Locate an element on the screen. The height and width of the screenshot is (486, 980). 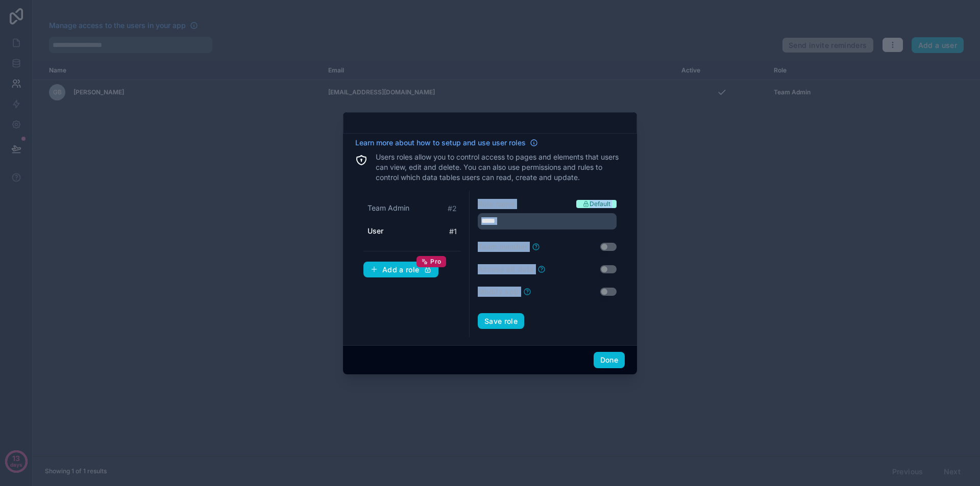
button: Add a rolePro is located at coordinates (401, 270).